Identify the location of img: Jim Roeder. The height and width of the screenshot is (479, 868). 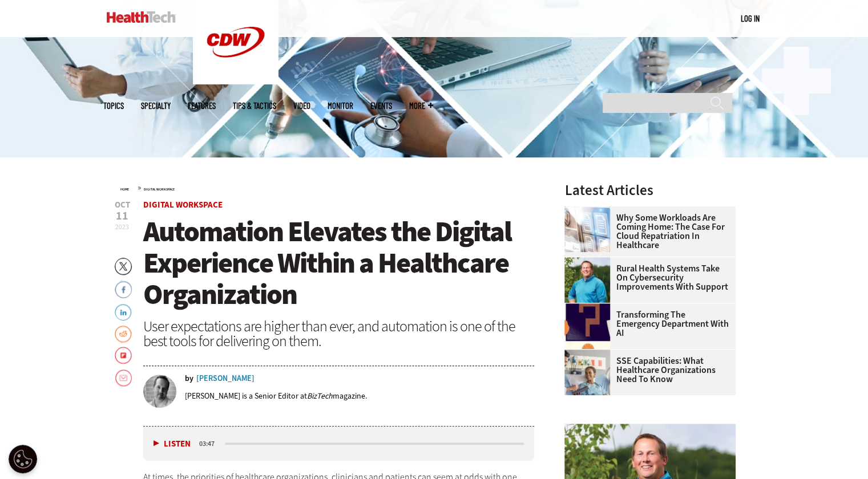
(587, 280).